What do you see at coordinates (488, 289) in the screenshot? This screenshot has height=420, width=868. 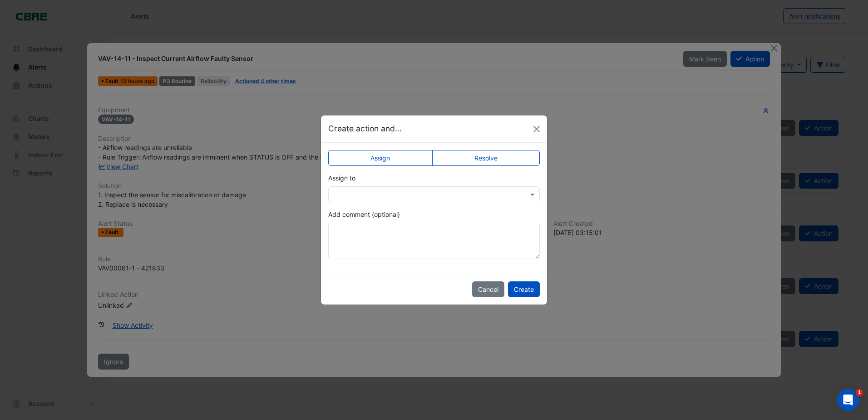 I see `button: Cancel` at bounding box center [488, 289].